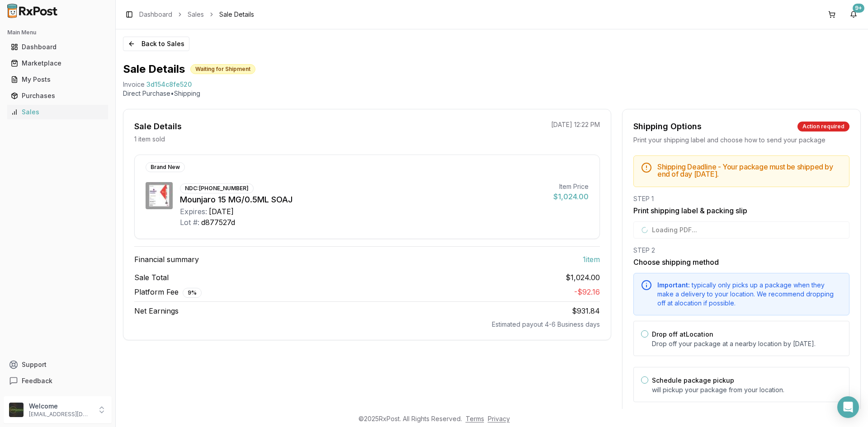 This screenshot has width=868, height=427. What do you see at coordinates (168, 292) in the screenshot?
I see `span: Platform Fee` at bounding box center [168, 292].